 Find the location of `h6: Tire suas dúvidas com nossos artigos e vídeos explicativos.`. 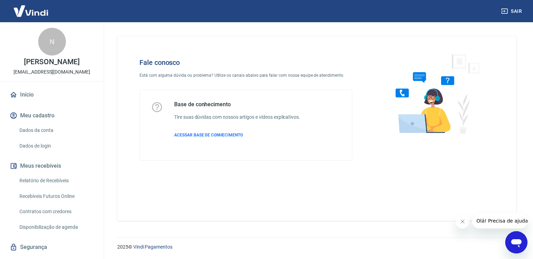

h6: Tire suas dúvidas com nossos artigos e vídeos explicativos. is located at coordinates (237, 117).